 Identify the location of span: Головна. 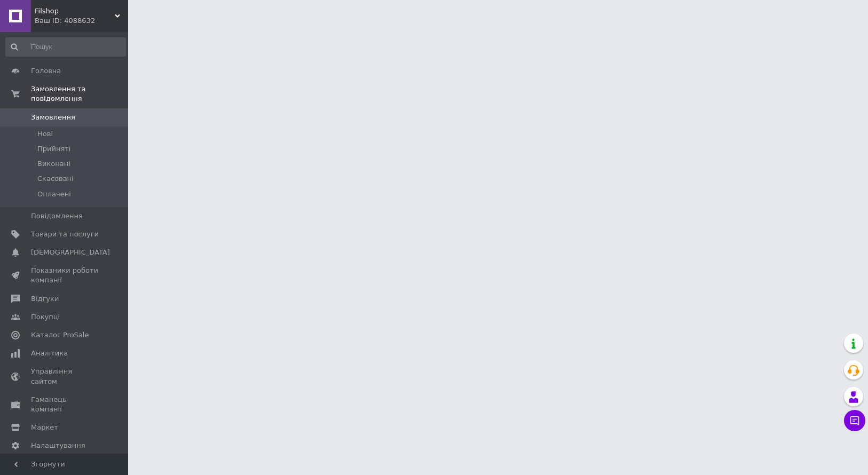
(46, 71).